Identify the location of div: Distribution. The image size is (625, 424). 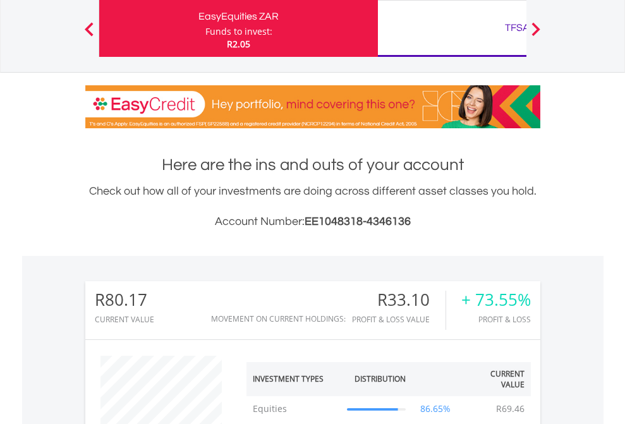
(380, 378).